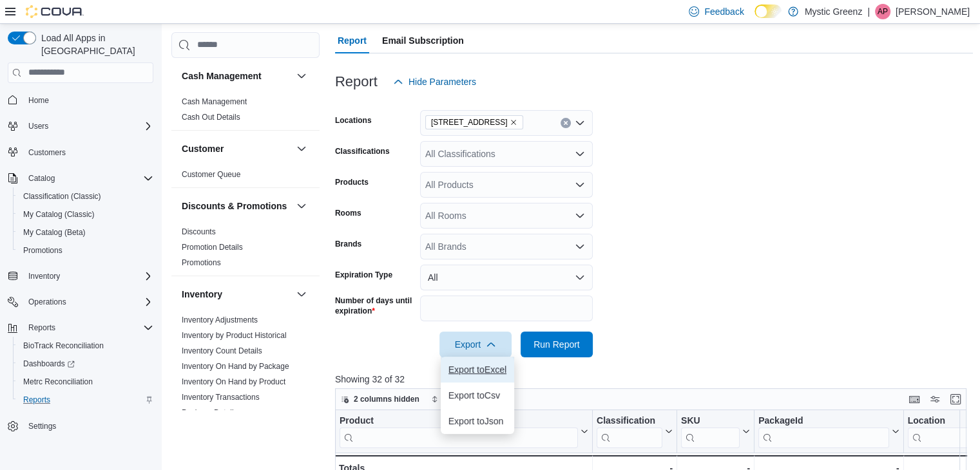 The height and width of the screenshot is (470, 980). I want to click on h3: Inventory, so click(202, 294).